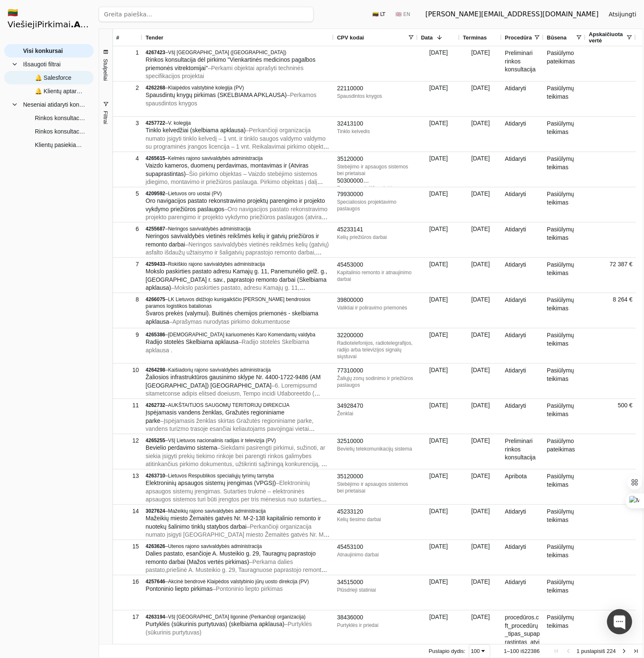  What do you see at coordinates (239, 581) in the screenshot?
I see `font: Akcinė bendrovė Klaipėdos valstybinio jūrų uosto direkcija (PV)` at bounding box center [239, 581].